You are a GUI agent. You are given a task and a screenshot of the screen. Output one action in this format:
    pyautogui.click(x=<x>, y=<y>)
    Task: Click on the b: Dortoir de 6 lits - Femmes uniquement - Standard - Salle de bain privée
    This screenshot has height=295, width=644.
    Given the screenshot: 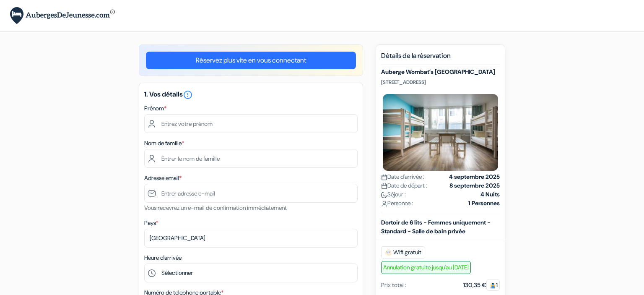 What is the action you would take?
    pyautogui.click(x=435, y=226)
    